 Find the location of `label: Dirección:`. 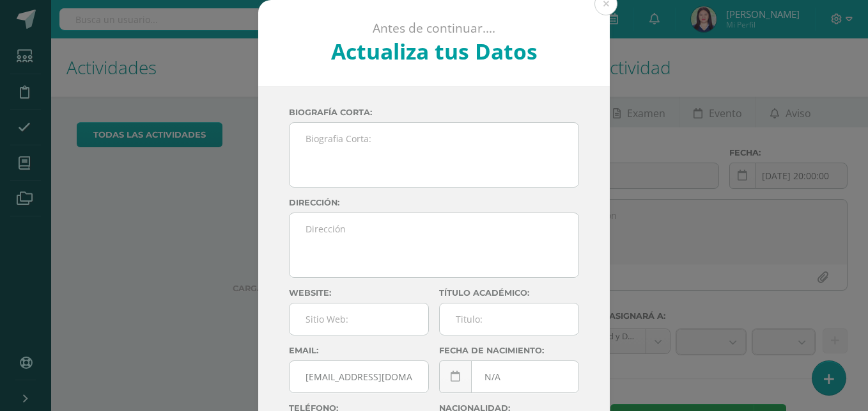

label: Dirección: is located at coordinates (434, 202).